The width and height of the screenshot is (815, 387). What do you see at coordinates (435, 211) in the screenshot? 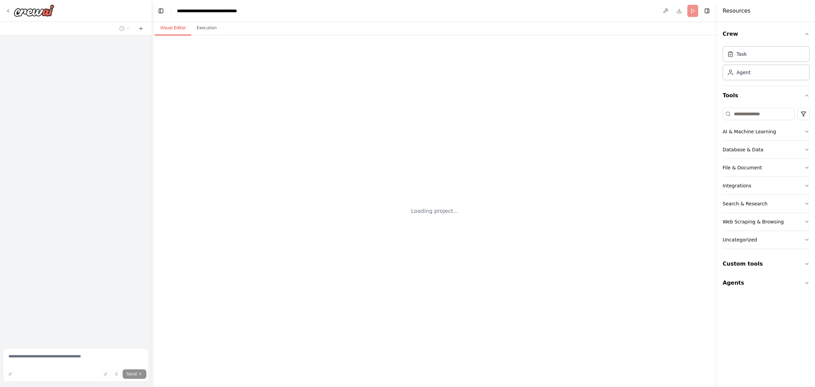
I see `div: Loading project...` at bounding box center [435, 211].